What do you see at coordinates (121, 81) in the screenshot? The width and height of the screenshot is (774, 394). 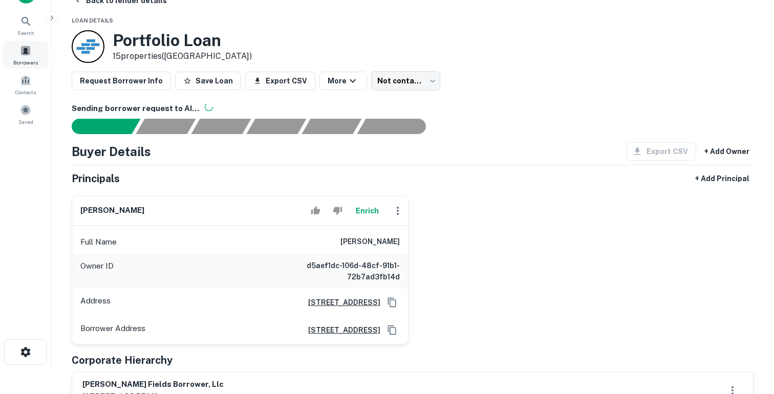 I see `button: Request Borrower Info` at bounding box center [121, 81].